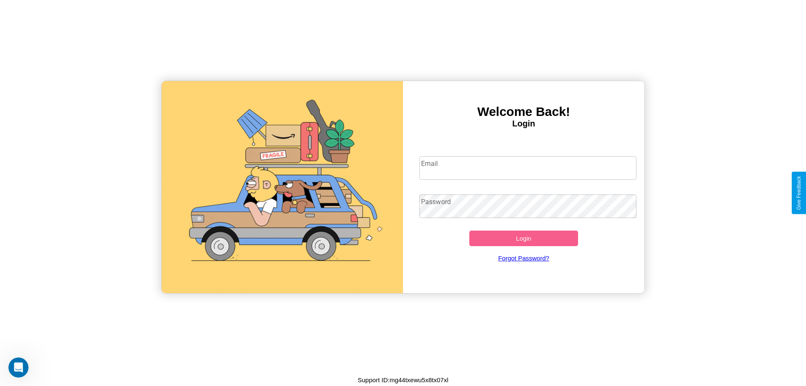 The image size is (806, 386). I want to click on h3: Welcome Back!, so click(523, 112).